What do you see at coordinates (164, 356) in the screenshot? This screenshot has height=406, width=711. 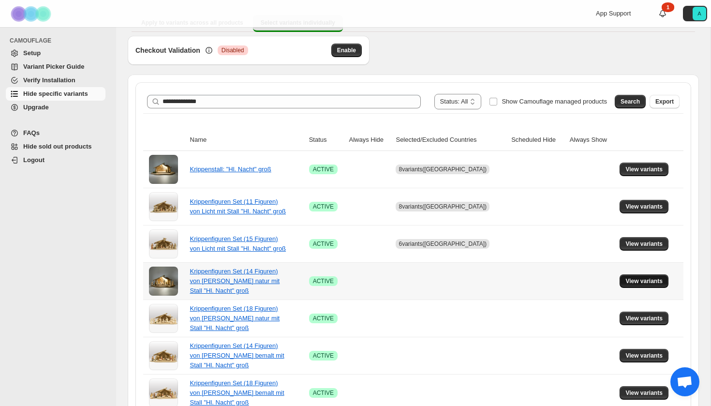 I see `img: Krippenfiguren Set (14 Figuren) von Leonardo bemalt mit Stall "Hl. Nacht" groß` at bounding box center [164, 356].